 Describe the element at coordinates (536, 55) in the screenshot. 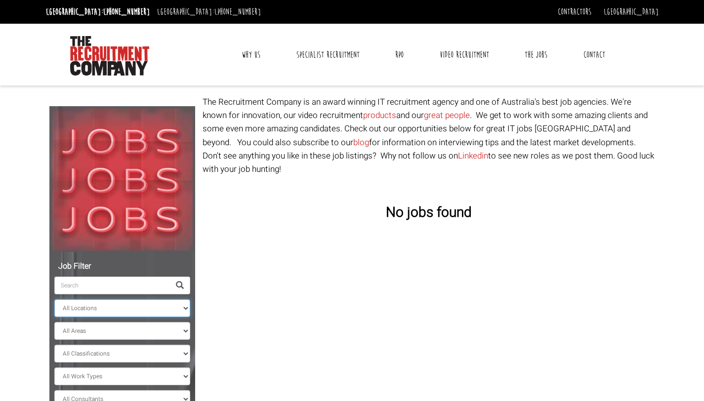

I see `a: The Jobs` at that location.